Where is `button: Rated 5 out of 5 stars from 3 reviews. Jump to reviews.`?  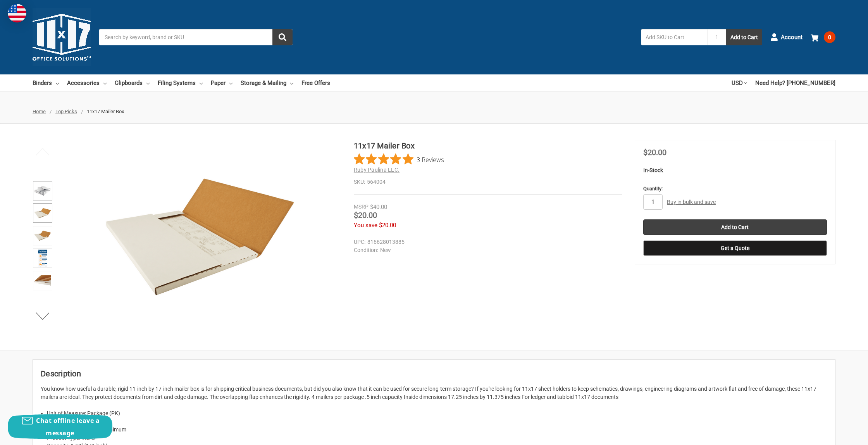 button: Rated 5 out of 5 stars from 3 reviews. Jump to reviews. is located at coordinates (399, 159).